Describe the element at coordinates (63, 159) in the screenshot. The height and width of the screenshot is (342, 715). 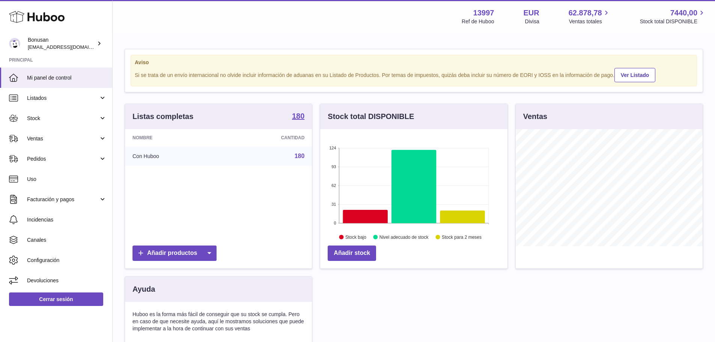
I see `span: Pedidos` at that location.